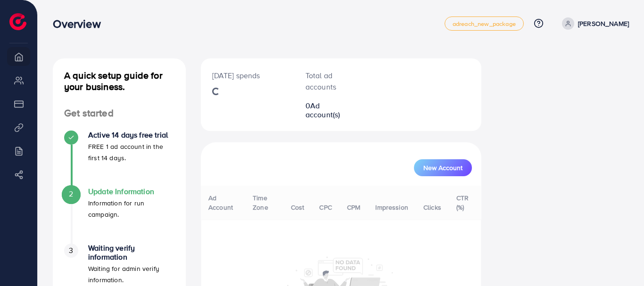  Describe the element at coordinates (329, 81) in the screenshot. I see `p: Total ad accounts` at that location.